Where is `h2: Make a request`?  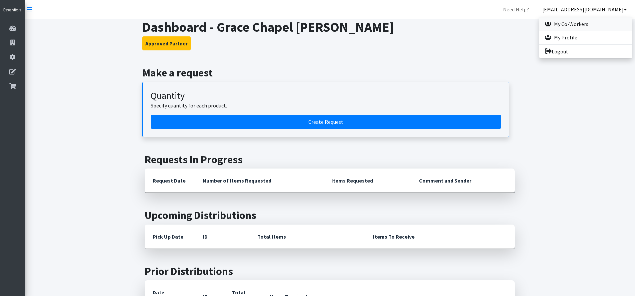 h2: Make a request is located at coordinates (330, 73).